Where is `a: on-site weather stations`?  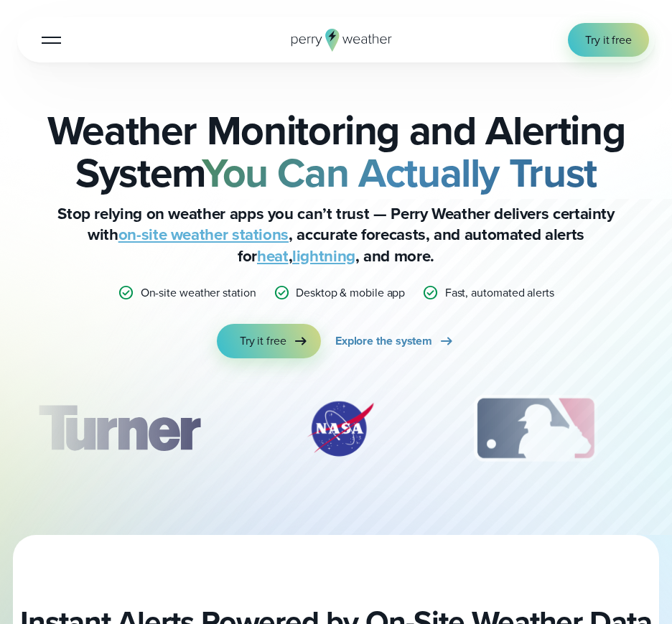 a: on-site weather stations is located at coordinates (203, 234).